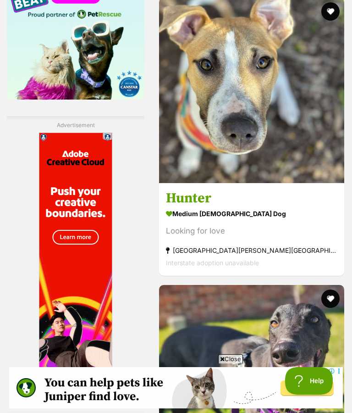 Image resolution: width=352 pixels, height=413 pixels. I want to click on img: iconc.png, so click(68, 4).